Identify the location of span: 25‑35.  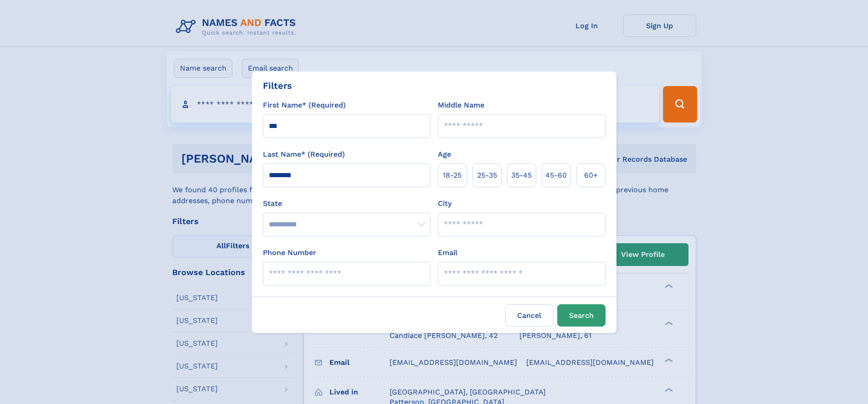
(487, 175).